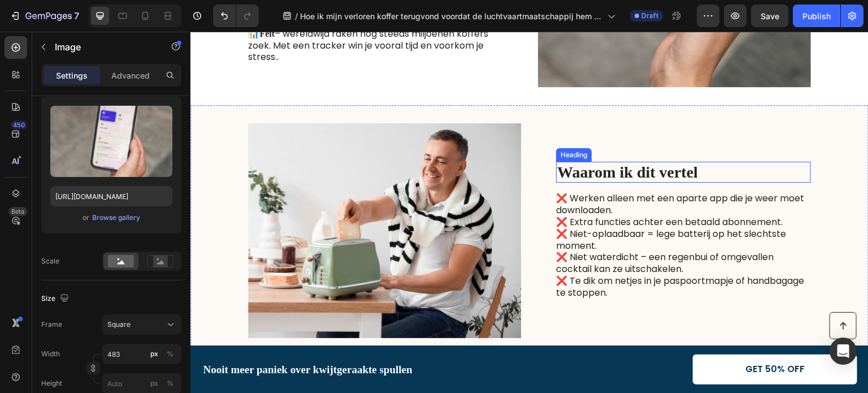  What do you see at coordinates (72, 75) in the screenshot?
I see `p: Settings` at bounding box center [72, 75].